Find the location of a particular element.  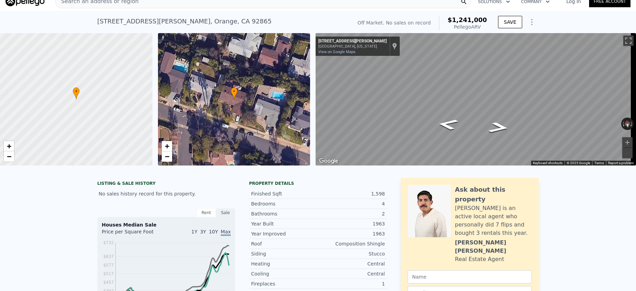

a: Open this area in Google Maps (opens a new window) is located at coordinates (329, 161).